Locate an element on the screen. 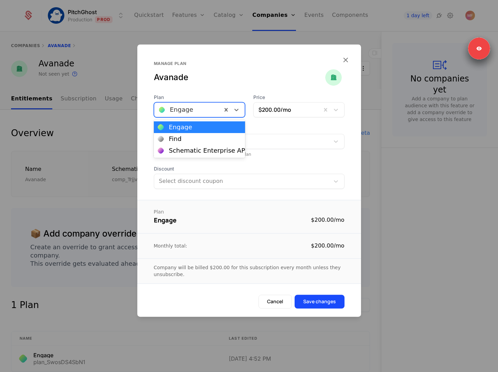  span: Add Ons is located at coordinates (249, 129).